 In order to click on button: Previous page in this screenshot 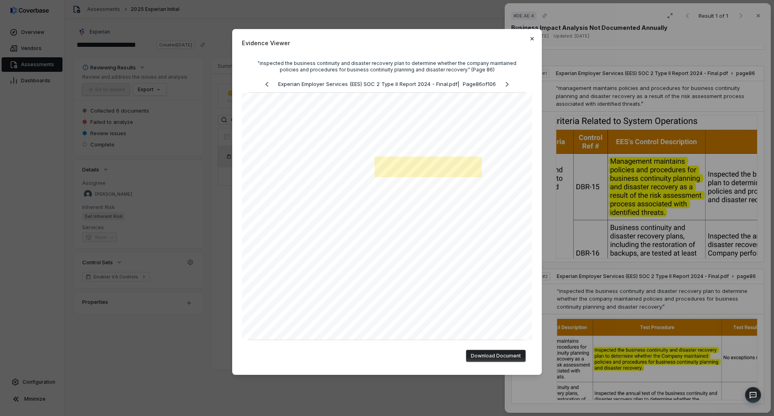, I will do `click(267, 84)`.